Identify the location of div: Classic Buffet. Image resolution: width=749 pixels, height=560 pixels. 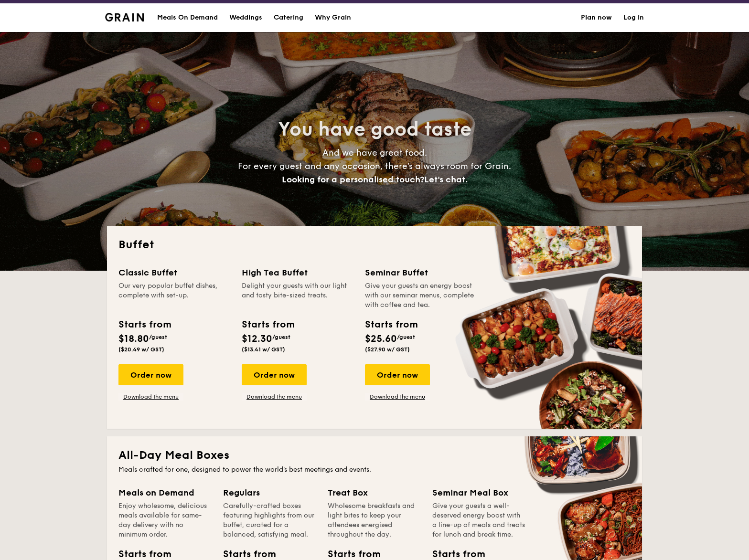
(174, 272).